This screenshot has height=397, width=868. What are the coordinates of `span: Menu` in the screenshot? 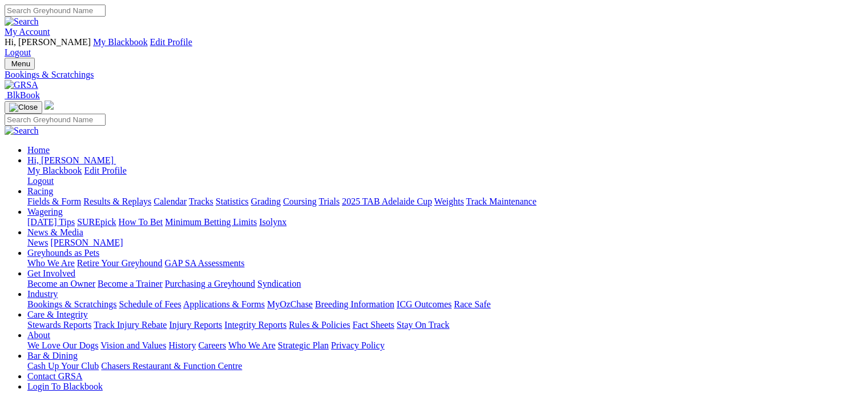 It's located at (20, 63).